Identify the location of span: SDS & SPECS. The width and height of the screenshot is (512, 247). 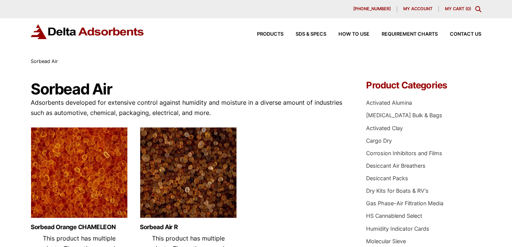
(311, 34).